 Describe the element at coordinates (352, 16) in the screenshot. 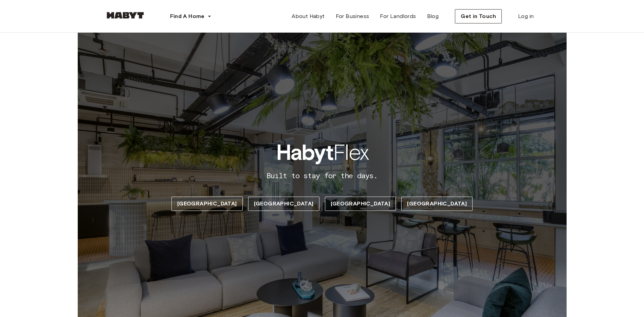

I see `span: For Business` at that location.